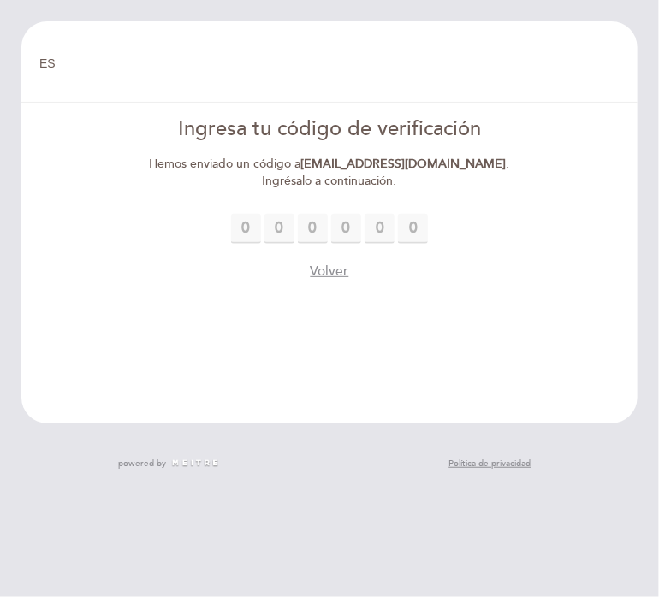 Image resolution: width=659 pixels, height=597 pixels. Describe the element at coordinates (329, 173) in the screenshot. I see `div: Hemos enviado un código a . Ingrésalo a continuación.` at that location.